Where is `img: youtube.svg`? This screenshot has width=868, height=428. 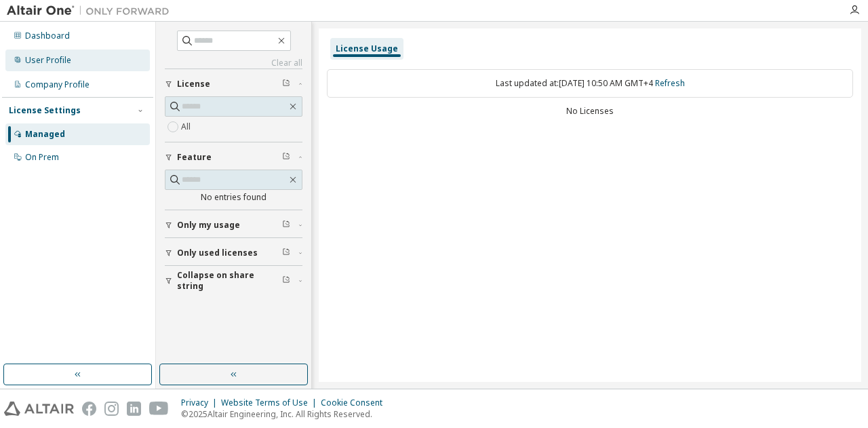 img: youtube.svg is located at coordinates (159, 409).